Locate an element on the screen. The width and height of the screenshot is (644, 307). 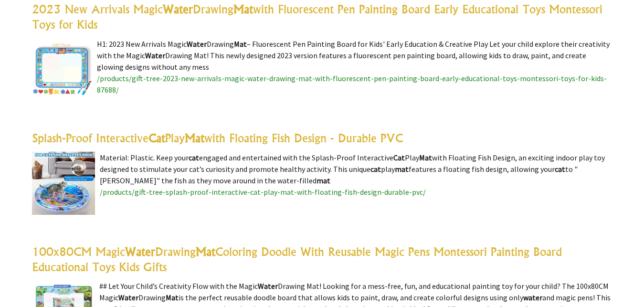
a: 2023 New Arrivals MagicWaterDrawingMatwith Fluorescent Pen Painting Board Early Educational Toys ... is located at coordinates (317, 17).